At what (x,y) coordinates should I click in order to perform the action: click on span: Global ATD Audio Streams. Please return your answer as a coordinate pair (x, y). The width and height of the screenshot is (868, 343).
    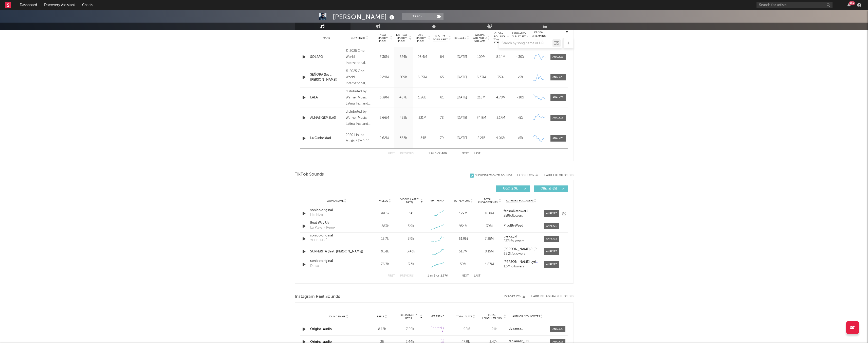
    Looking at the image, I should click on (480, 38).